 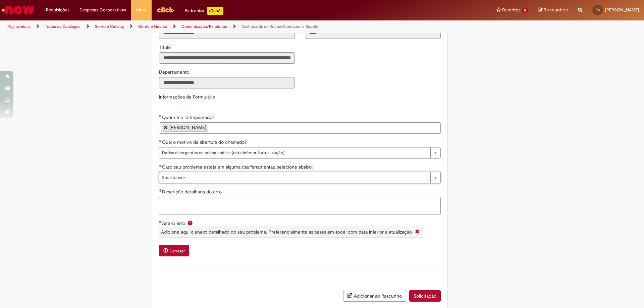 What do you see at coordinates (193, 192) in the screenshot?
I see `span: Descrição detalhada do erro` at bounding box center [193, 192].